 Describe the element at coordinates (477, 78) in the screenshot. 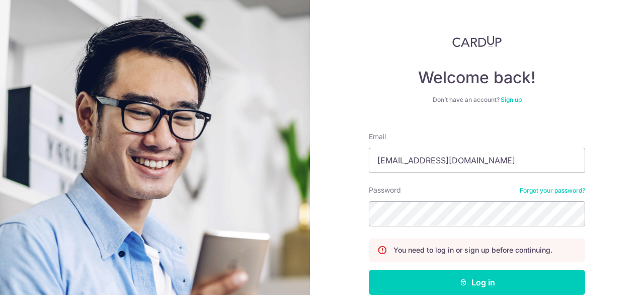

I see `h4: Welcome back!` at that location.